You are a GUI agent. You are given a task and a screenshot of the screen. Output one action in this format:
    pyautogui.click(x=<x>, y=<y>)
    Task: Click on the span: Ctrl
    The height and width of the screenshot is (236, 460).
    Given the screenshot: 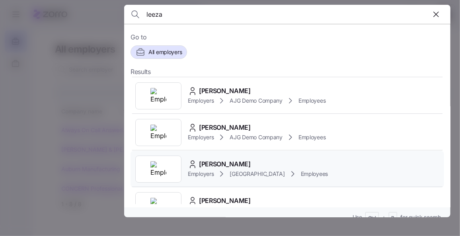 What is the action you would take?
    pyautogui.click(x=372, y=218)
    